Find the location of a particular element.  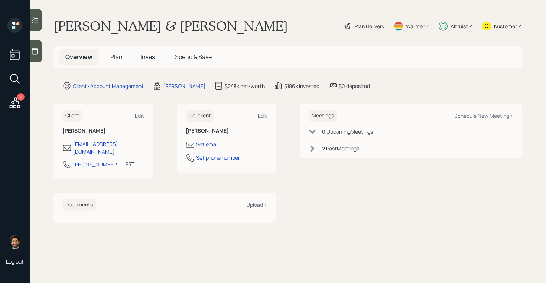

div: 2 Past Meeting s is located at coordinates (341, 148).